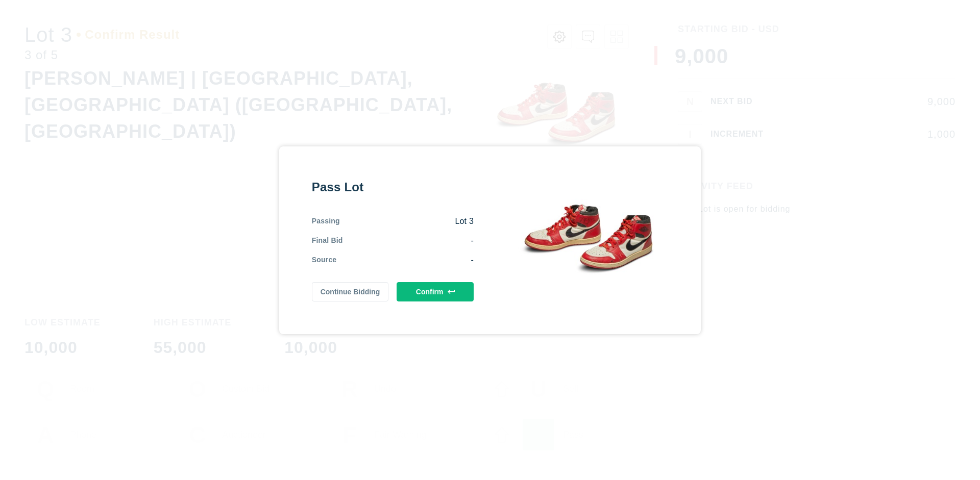 The image size is (980, 480). Describe the element at coordinates (324, 260) in the screenshot. I see `div: Source` at that location.